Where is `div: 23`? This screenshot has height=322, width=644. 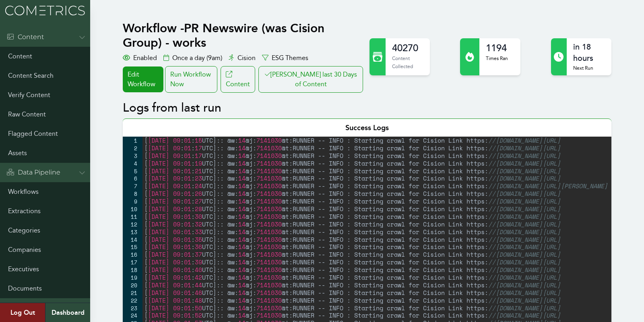 div: 23 is located at coordinates (132, 308).